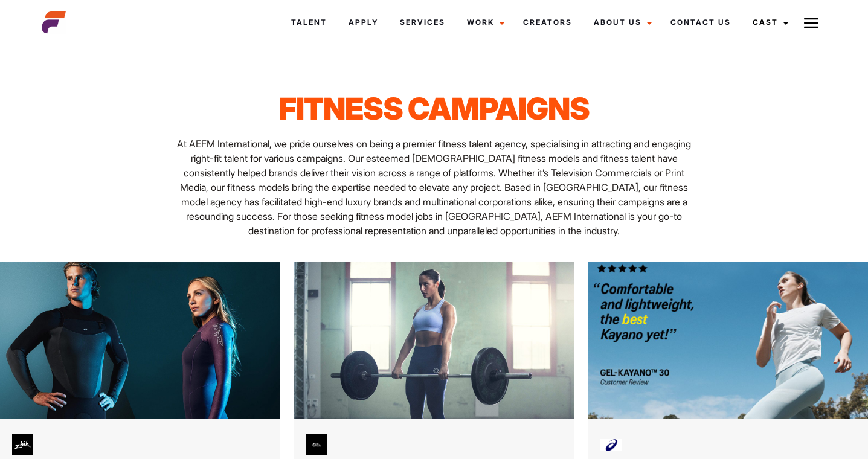  What do you see at coordinates (317, 445) in the screenshot?
I see `img: download` at bounding box center [317, 445].